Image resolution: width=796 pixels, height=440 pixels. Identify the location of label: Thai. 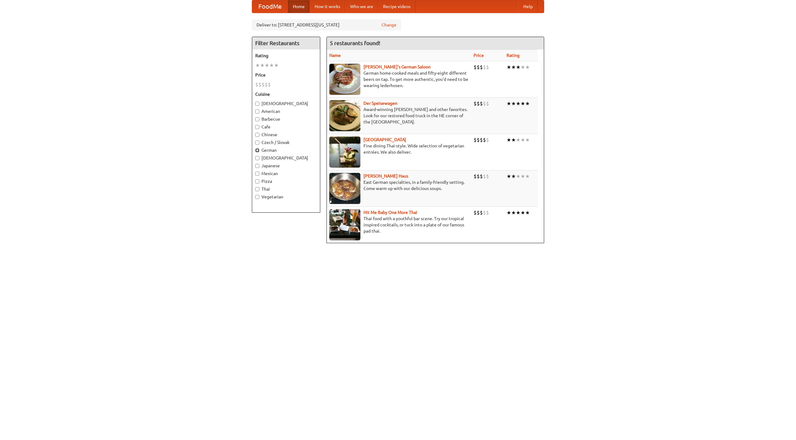
(286, 189).